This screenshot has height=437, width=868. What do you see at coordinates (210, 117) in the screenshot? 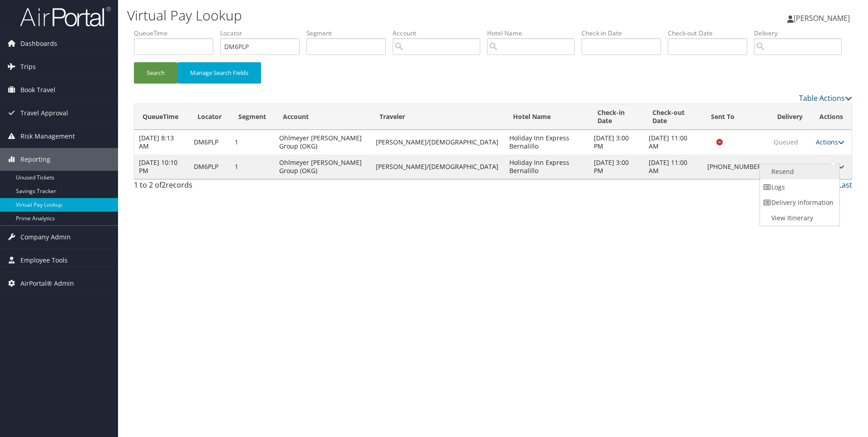
I see `th: Locator: activate to sort column ascending` at bounding box center [210, 117].